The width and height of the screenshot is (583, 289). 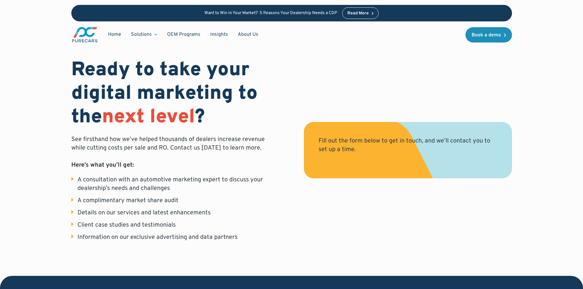 What do you see at coordinates (175, 94) in the screenshot?
I see `h1: Ready to take your digital marketing to the ?` at bounding box center [175, 94].